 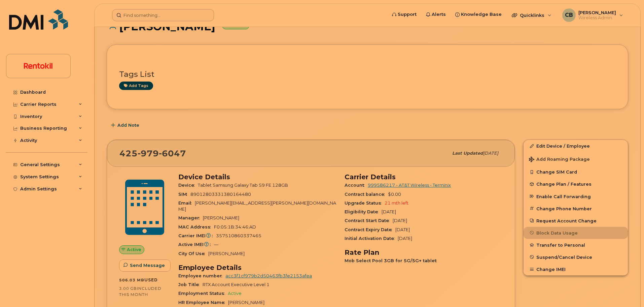 I want to click on a: Support, so click(x=404, y=15).